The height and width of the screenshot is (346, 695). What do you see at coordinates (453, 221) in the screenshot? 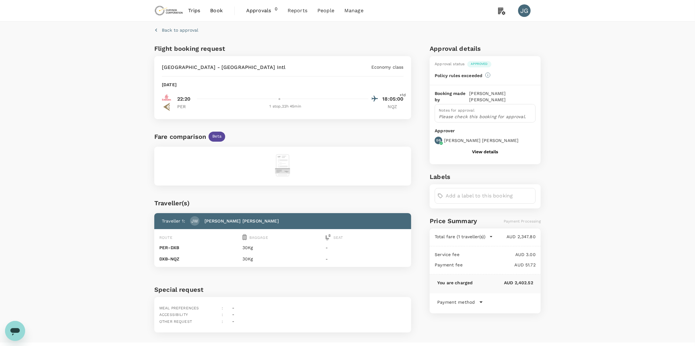
I see `h6: Price Summary` at bounding box center [453, 221].